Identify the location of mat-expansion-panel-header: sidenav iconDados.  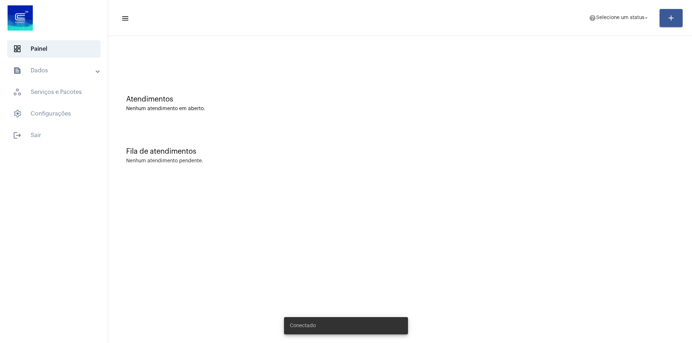
(56, 71).